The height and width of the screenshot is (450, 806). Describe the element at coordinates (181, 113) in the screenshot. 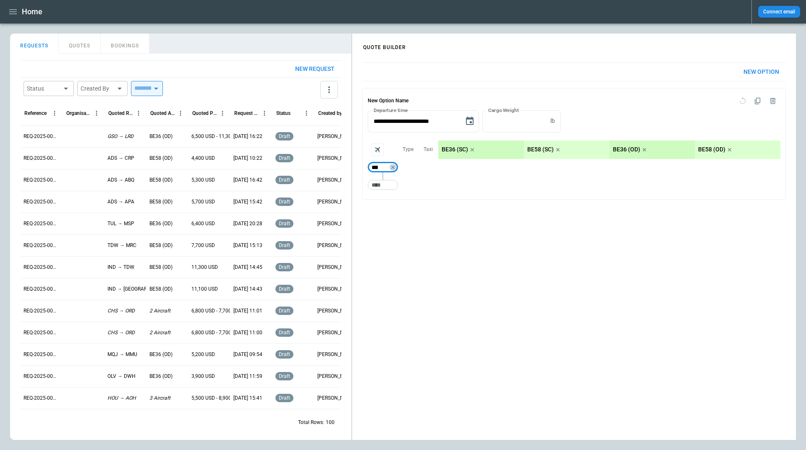

I see `button: Quoted Aircraft column menu` at that location.